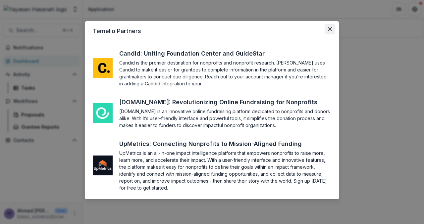 The height and width of the screenshot is (224, 424). Describe the element at coordinates (225, 171) in the screenshot. I see `section: UpMetrics is an all-in-one impact intelligence platform that empowers nonprofits to raise more, l...` at that location.